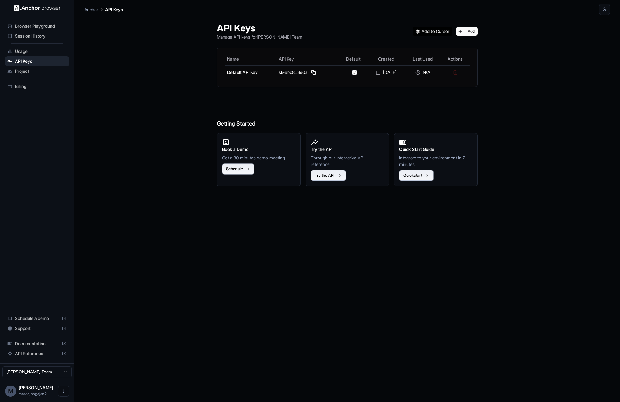 The width and height of the screenshot is (620, 402). I want to click on td: Default API Key, so click(250, 72).